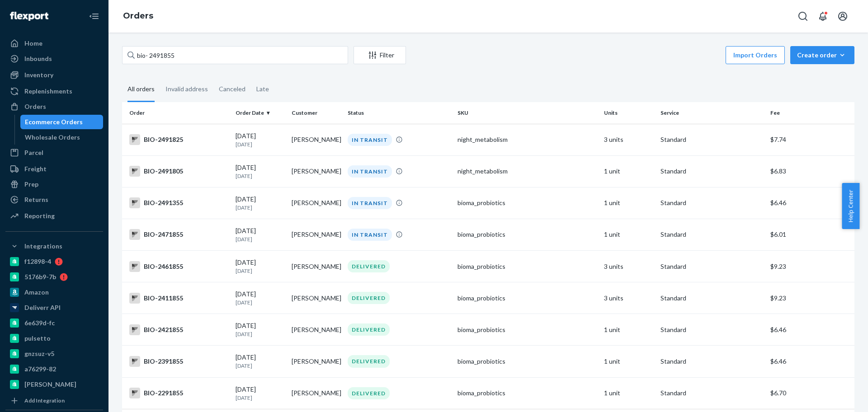 The image size is (868, 412). What do you see at coordinates (54, 185) in the screenshot?
I see `a: Prep` at bounding box center [54, 185].